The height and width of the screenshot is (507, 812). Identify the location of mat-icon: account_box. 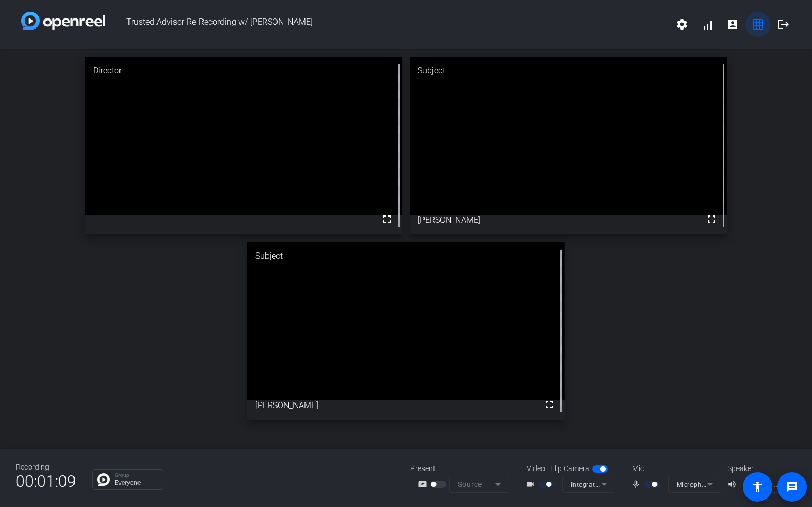
(733, 24).